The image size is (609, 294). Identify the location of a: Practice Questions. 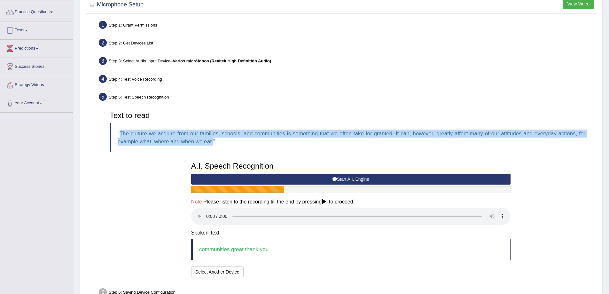
(37, 11).